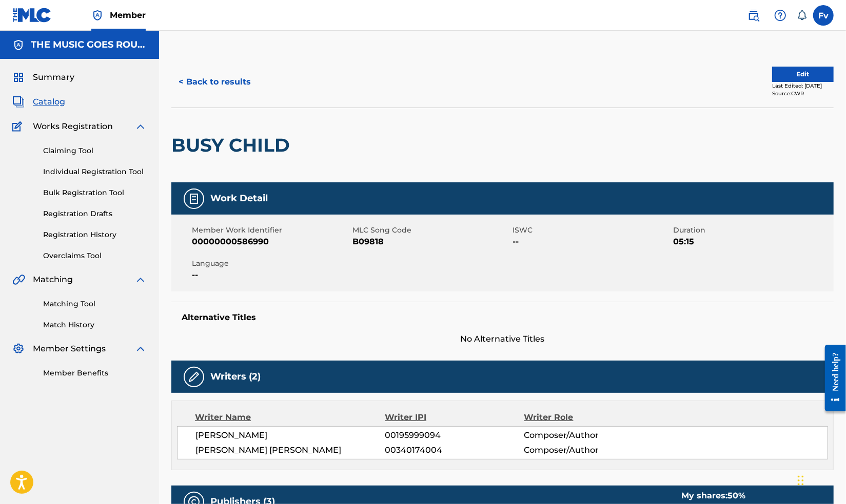  What do you see at coordinates (95, 214) in the screenshot?
I see `a: Registration Drafts` at bounding box center [95, 214].